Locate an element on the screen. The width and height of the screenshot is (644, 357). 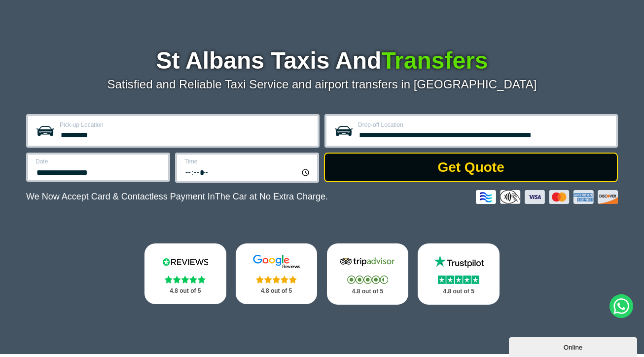
img: Credit And Debit Cards is located at coordinates (548, 197).